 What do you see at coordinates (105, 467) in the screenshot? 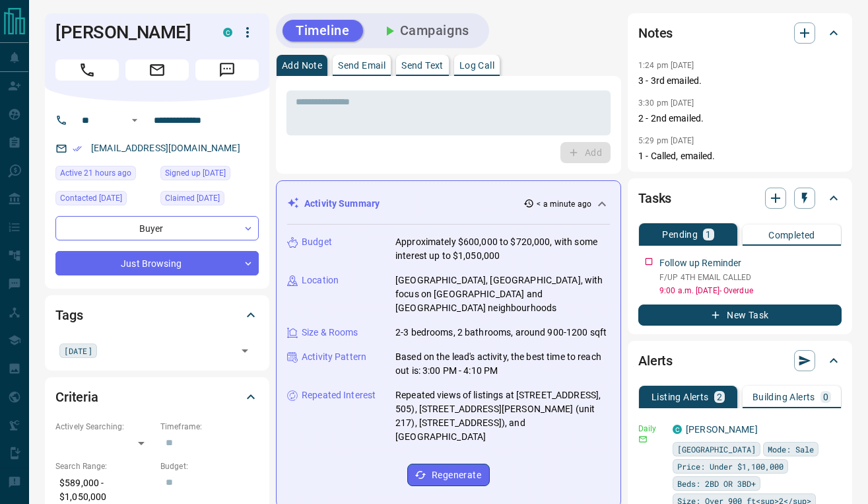
I see `p: Search Range:` at bounding box center [105, 467].